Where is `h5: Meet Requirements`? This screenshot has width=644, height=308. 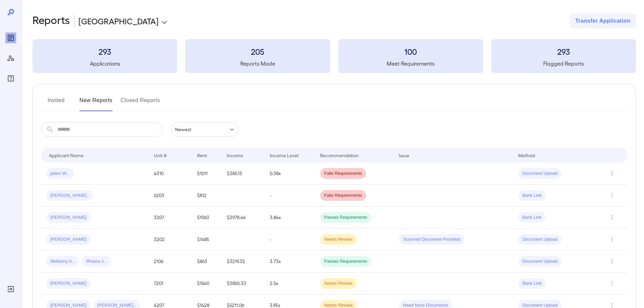 h5: Meet Requirements is located at coordinates (411, 64).